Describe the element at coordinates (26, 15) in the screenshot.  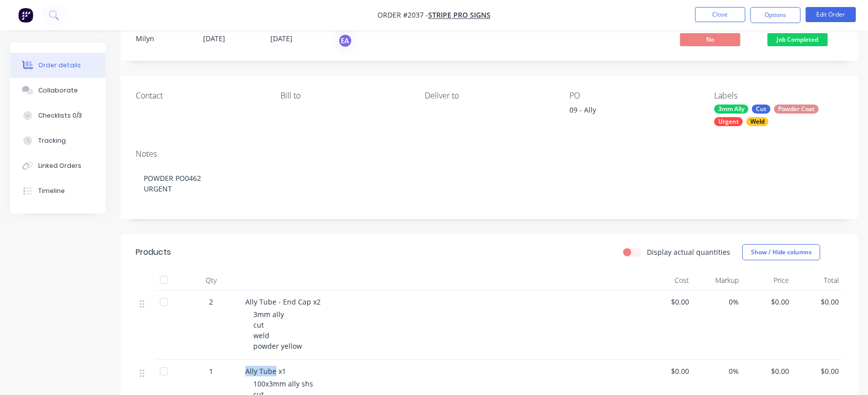
I see `img: Factory` at that location.